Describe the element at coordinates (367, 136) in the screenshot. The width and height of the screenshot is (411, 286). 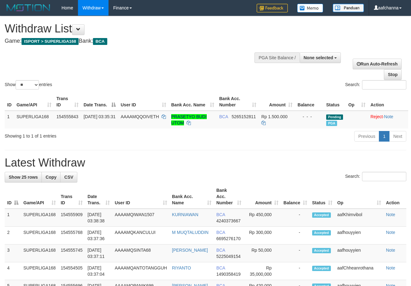
I see `a: Previous` at that location.